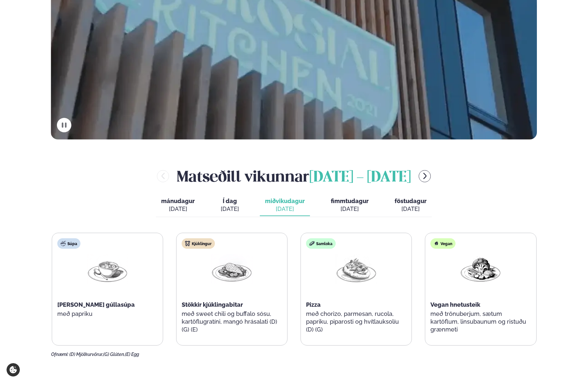  Describe the element at coordinates (232, 322) in the screenshot. I see `p: með sweet chili og buffalo sósu, kartöflugratíni, mangó hrásalati (D) (G) (E)` at that location.